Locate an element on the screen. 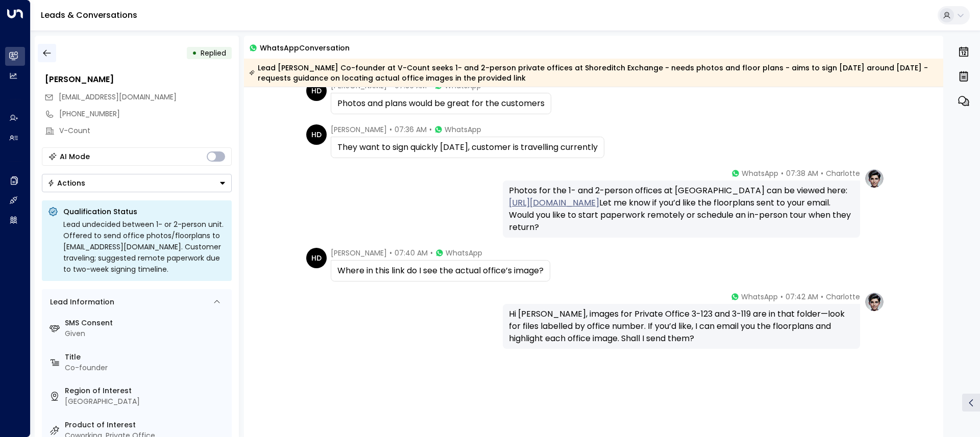 Image resolution: width=980 pixels, height=437 pixels. span: 07:40 AM is located at coordinates (410, 253).